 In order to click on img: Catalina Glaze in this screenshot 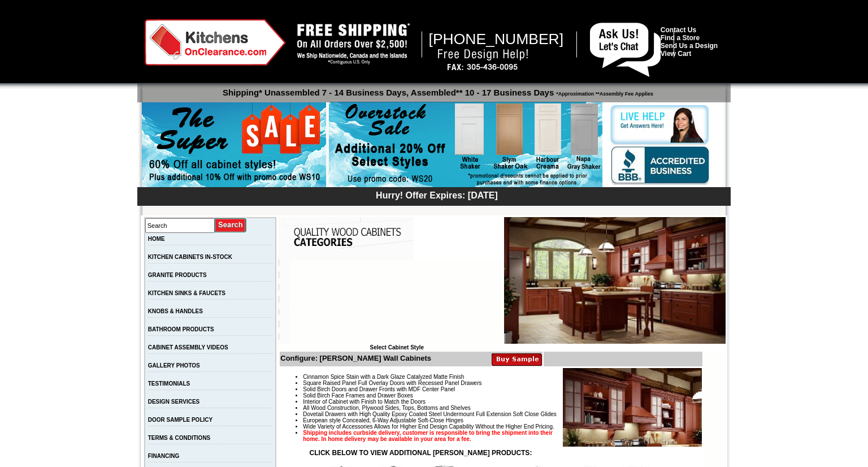, I will do `click(615, 280)`.